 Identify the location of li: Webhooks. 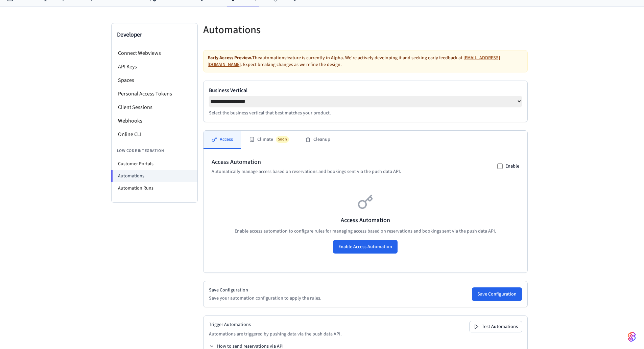
(155, 121).